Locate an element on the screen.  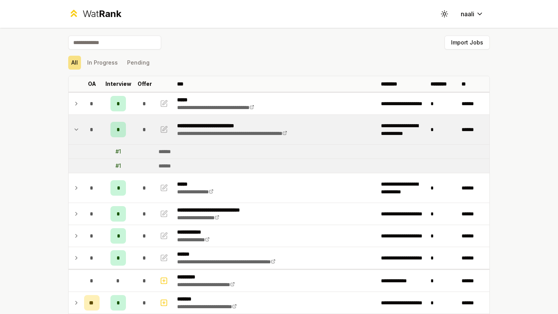
div: Wat is located at coordinates (102, 14).